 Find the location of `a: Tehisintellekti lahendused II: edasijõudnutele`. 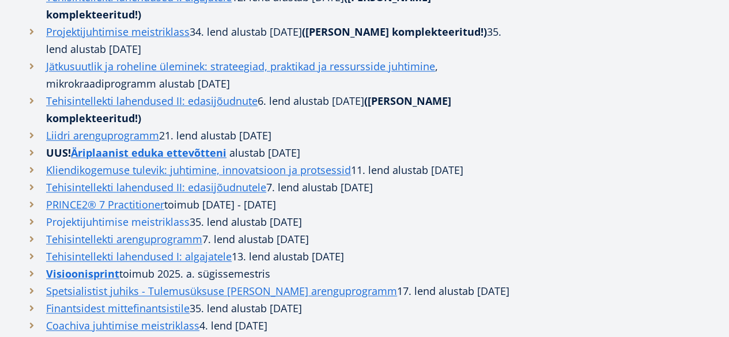

a: Tehisintellekti lahendused II: edasijõudnutele is located at coordinates (156, 187).